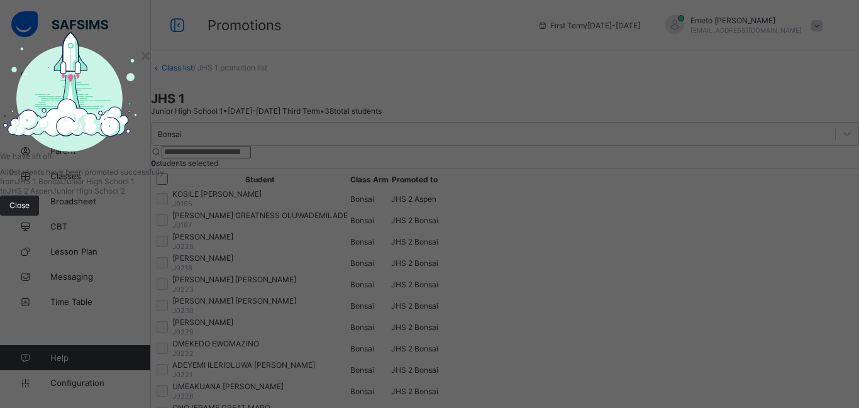  What do you see at coordinates (11, 172) in the screenshot?
I see `b: 0` at bounding box center [11, 172].